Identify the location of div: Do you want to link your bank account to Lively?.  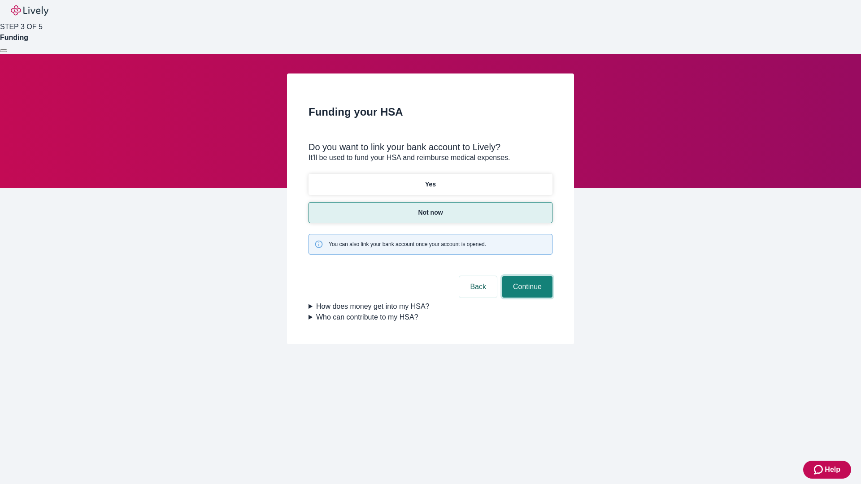
(431, 147).